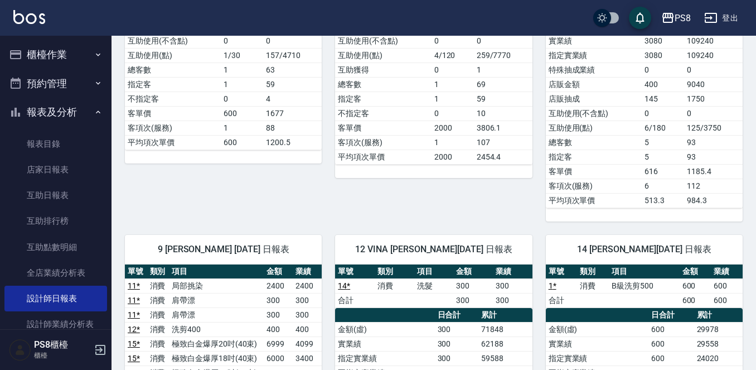 The height and width of the screenshot is (370, 756). I want to click on td: 616, so click(663, 171).